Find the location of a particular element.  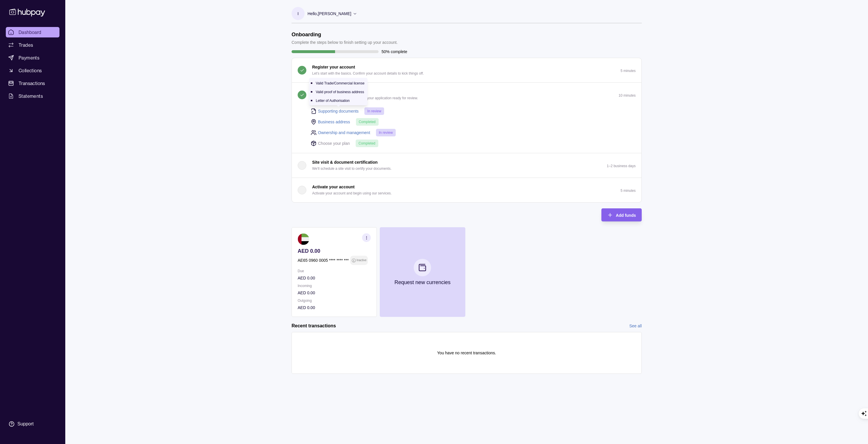

button: Request new currencies is located at coordinates (422, 272).